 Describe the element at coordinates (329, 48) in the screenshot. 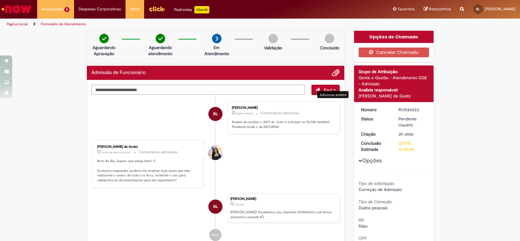

I see `p: Concluído` at that location.